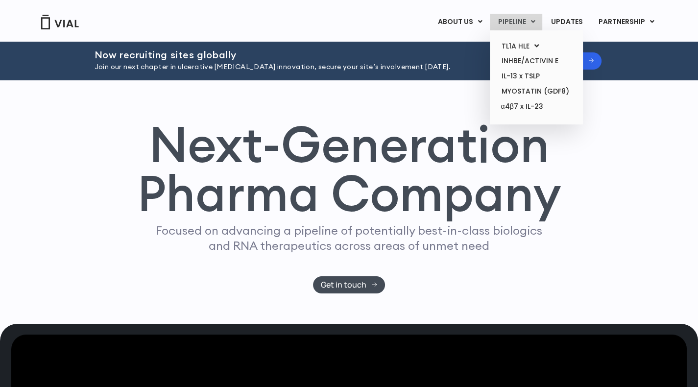 This screenshot has height=387, width=698. I want to click on h1: Next-Generation Pharma Company, so click(349, 169).